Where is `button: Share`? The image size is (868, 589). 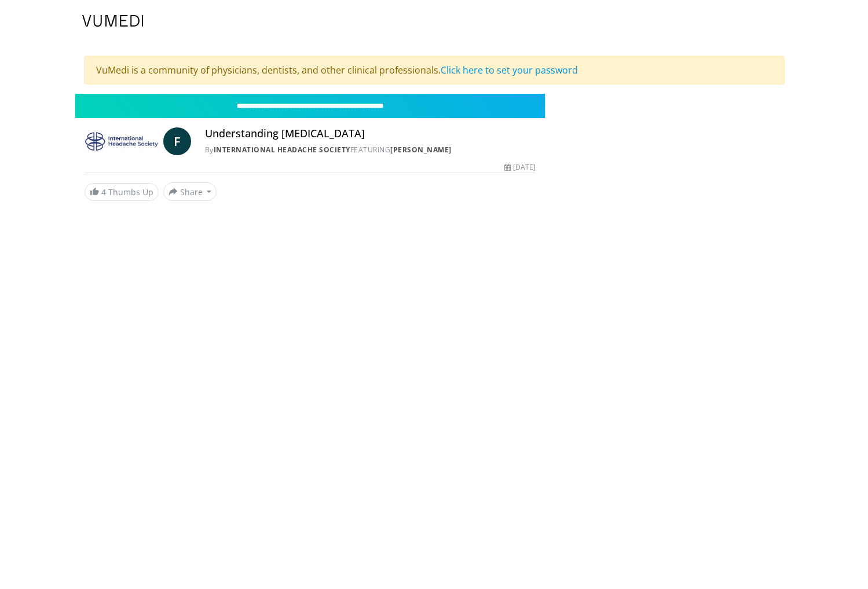 button: Share is located at coordinates (190, 192).